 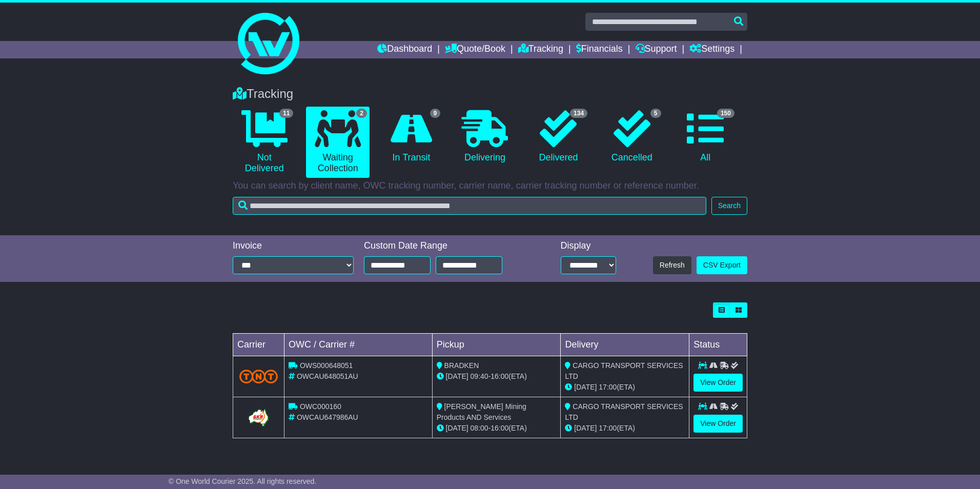 I want to click on a: Tracking, so click(x=541, y=49).